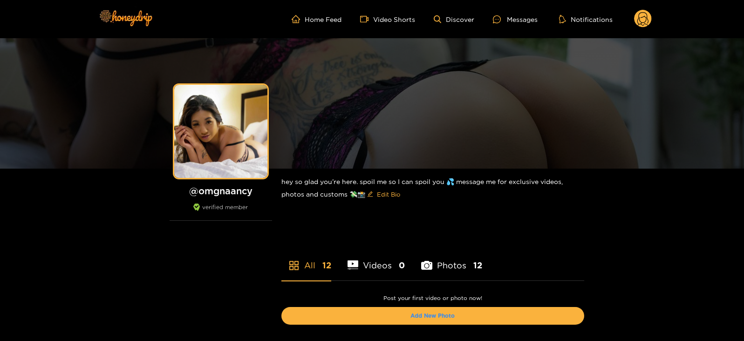 The image size is (744, 341). I want to click on p: Post your first video or photo now!, so click(433, 298).